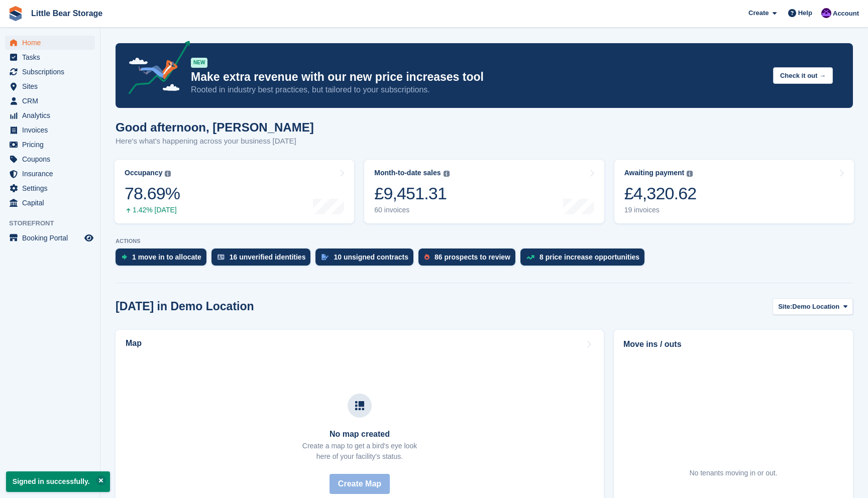 This screenshot has height=498, width=868. What do you see at coordinates (733, 344) in the screenshot?
I see `h2: Move ins / outs` at bounding box center [733, 344].